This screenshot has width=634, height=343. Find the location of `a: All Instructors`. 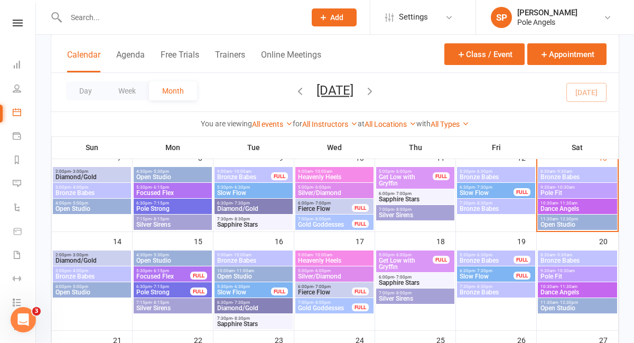

a: All Instructors is located at coordinates (330, 124).